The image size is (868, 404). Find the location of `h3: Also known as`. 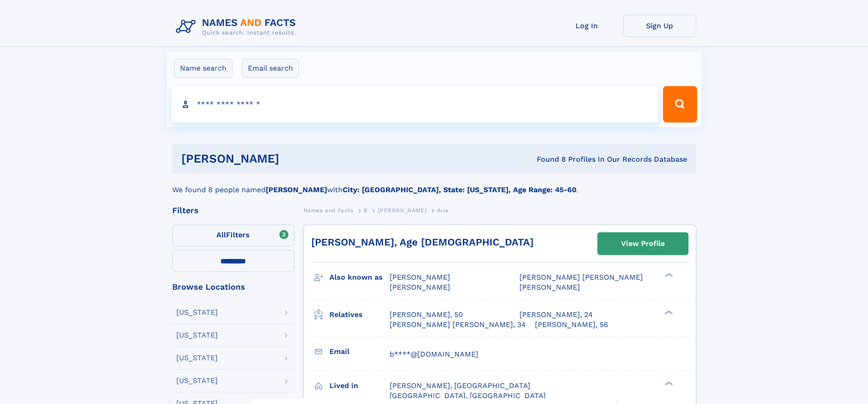

h3: Also known as is located at coordinates (359, 277).